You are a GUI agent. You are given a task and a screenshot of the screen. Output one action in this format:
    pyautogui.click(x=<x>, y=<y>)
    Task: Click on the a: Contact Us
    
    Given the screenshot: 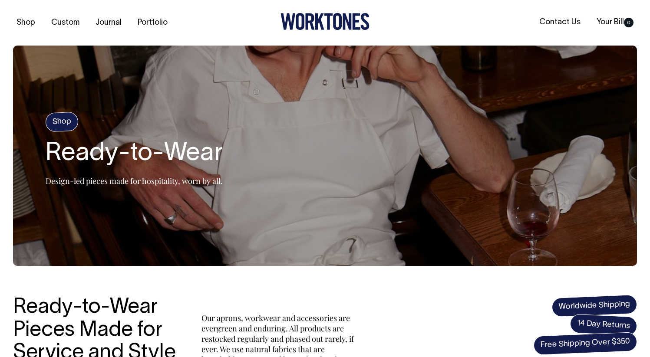 What is the action you would take?
    pyautogui.click(x=560, y=22)
    